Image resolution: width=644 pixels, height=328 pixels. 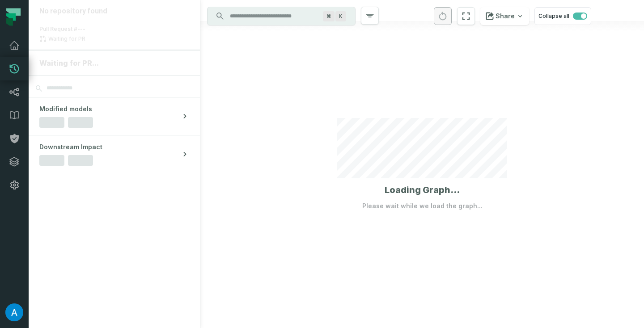 What do you see at coordinates (62, 28) in the screenshot?
I see `span: Pull Request #---` at bounding box center [62, 28].